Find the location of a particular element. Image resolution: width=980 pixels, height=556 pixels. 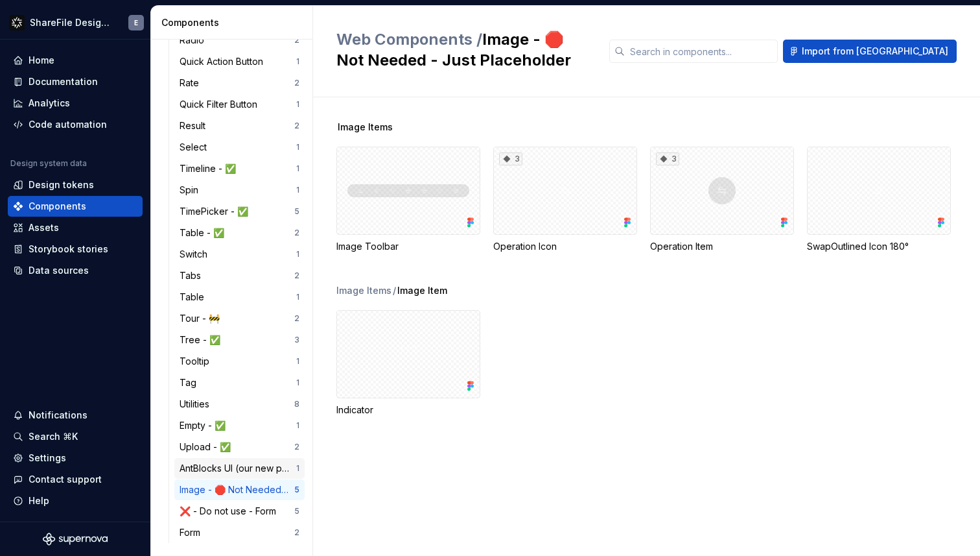

div: Radio is located at coordinates (195, 40).